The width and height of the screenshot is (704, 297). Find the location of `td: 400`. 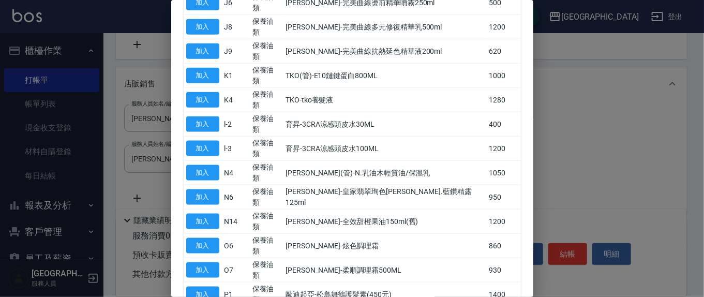

td: 400 is located at coordinates (504, 124).